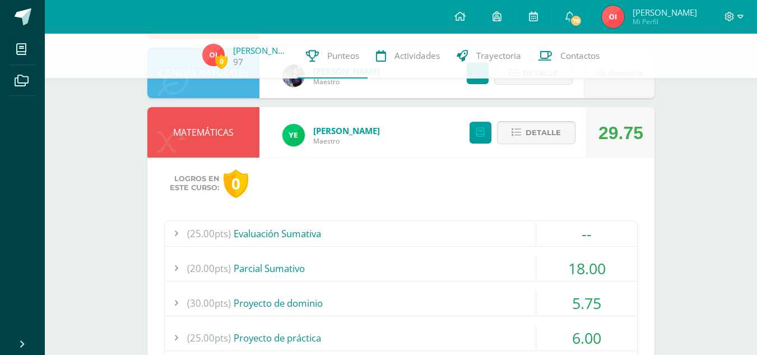  I want to click on div: MATEMÁTICAS, so click(203, 132).